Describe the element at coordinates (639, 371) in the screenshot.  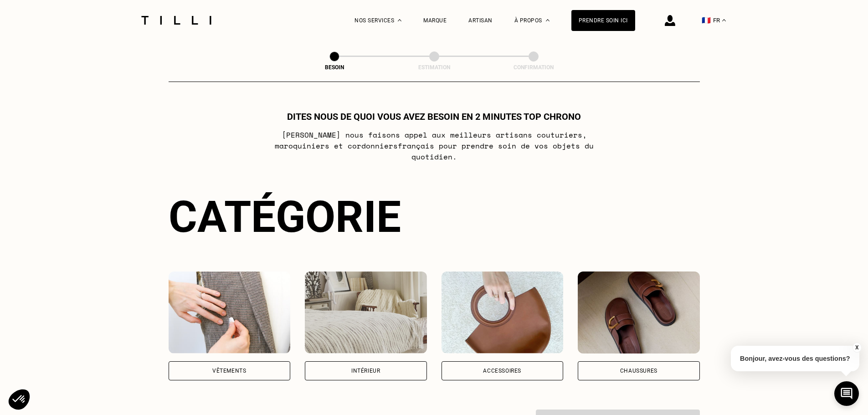
I see `div: Chaussures` at that location.